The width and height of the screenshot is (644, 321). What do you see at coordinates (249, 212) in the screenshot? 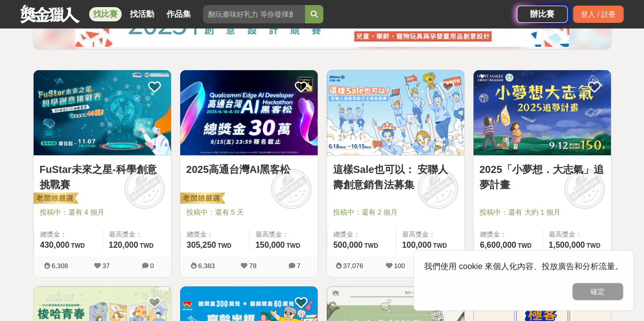
I see `span: 投稿中：還有 5 天` at bounding box center [249, 212].